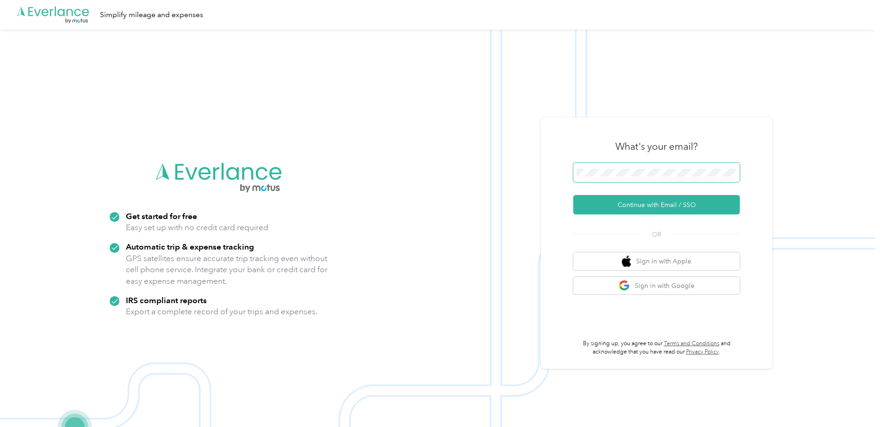  What do you see at coordinates (691, 344) in the screenshot?
I see `a: Terms and Conditions` at bounding box center [691, 344].